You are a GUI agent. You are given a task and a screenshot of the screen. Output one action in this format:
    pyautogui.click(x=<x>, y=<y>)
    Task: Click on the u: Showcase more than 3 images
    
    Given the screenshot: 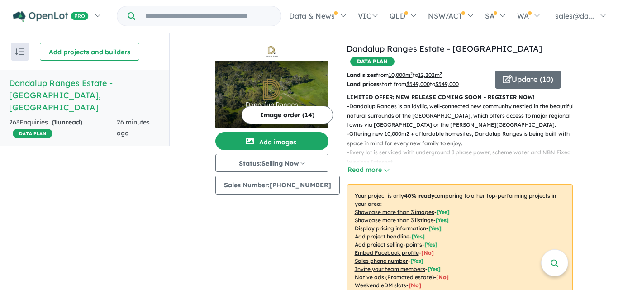 What is the action you would take?
    pyautogui.click(x=395, y=212)
    